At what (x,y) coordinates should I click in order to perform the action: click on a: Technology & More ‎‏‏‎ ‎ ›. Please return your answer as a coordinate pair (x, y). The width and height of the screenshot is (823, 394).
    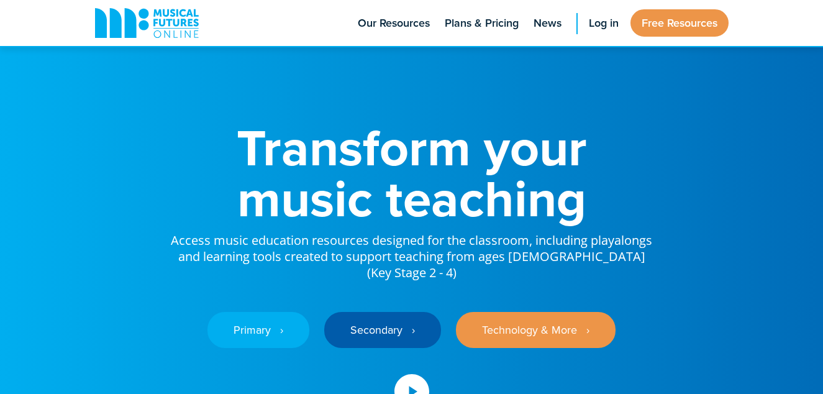
    Looking at the image, I should click on (536, 330).